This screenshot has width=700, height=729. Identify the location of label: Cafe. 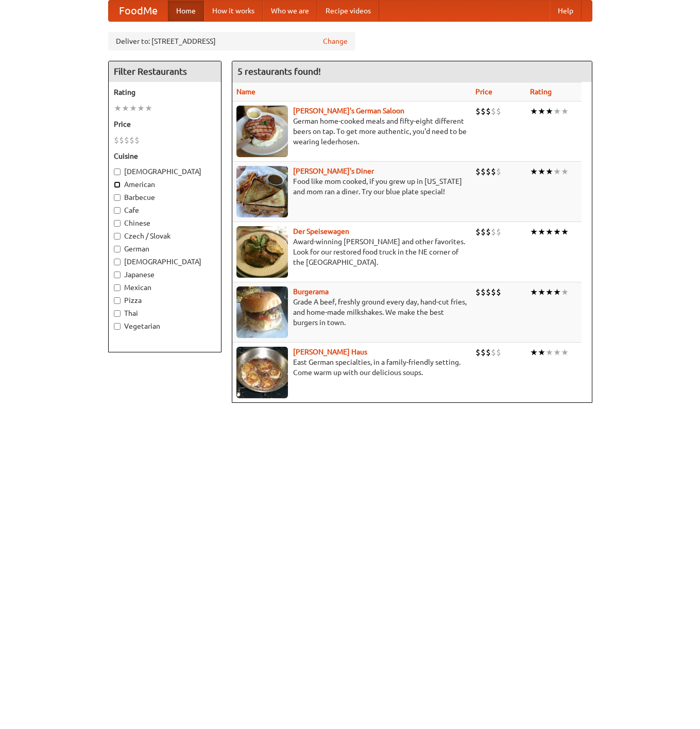
(164, 210).